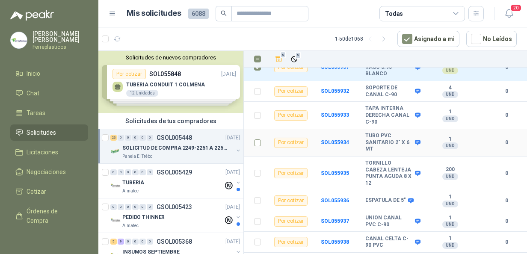 The image size is (527, 254). I want to click on p: PEDIDO THINNER, so click(143, 217).